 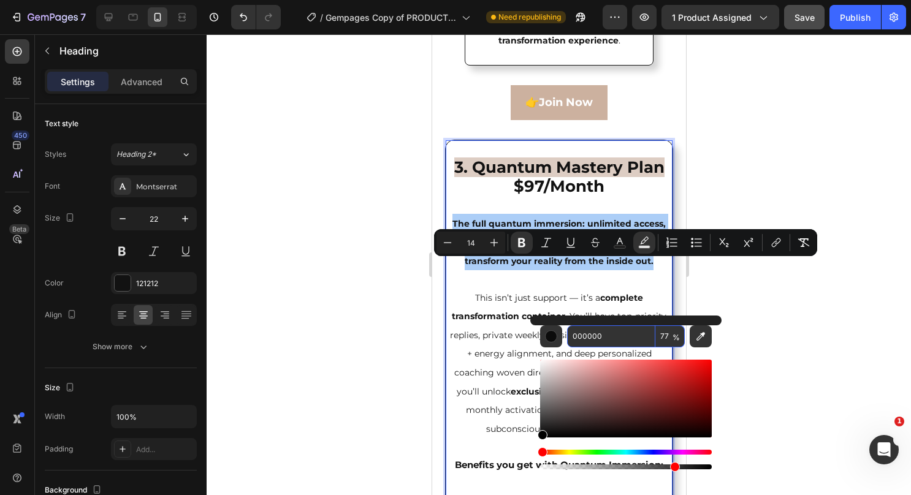 I want to click on span: Heading 2*, so click(x=136, y=154).